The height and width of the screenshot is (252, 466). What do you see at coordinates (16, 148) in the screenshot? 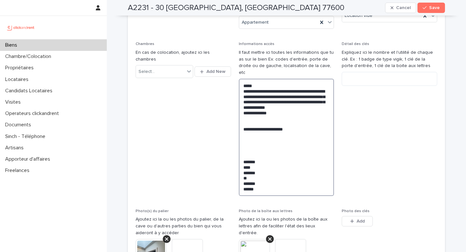
I see `p: Artisans` at bounding box center [16, 148].